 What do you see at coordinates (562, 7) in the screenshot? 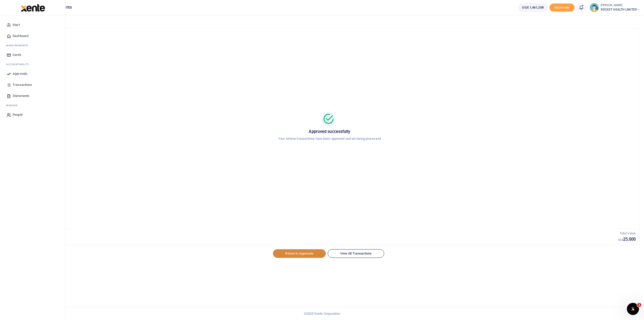
I see `li: Toup your wallet` at bounding box center [562, 7].